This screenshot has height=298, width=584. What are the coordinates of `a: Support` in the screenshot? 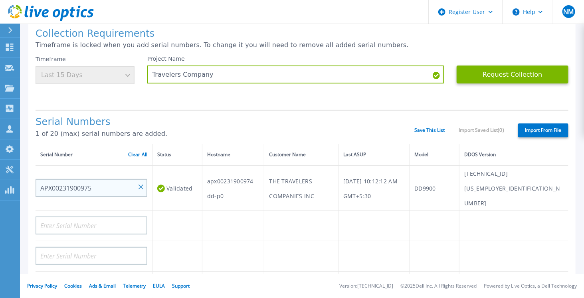 It's located at (181, 286).